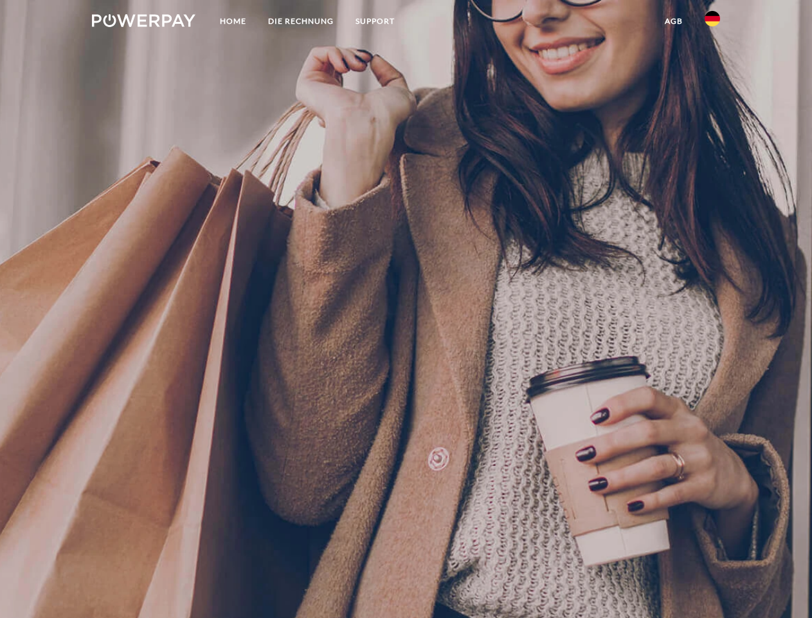 This screenshot has width=812, height=618. Describe the element at coordinates (143, 21) in the screenshot. I see `img: logo-powerpay-white.svg` at that location.